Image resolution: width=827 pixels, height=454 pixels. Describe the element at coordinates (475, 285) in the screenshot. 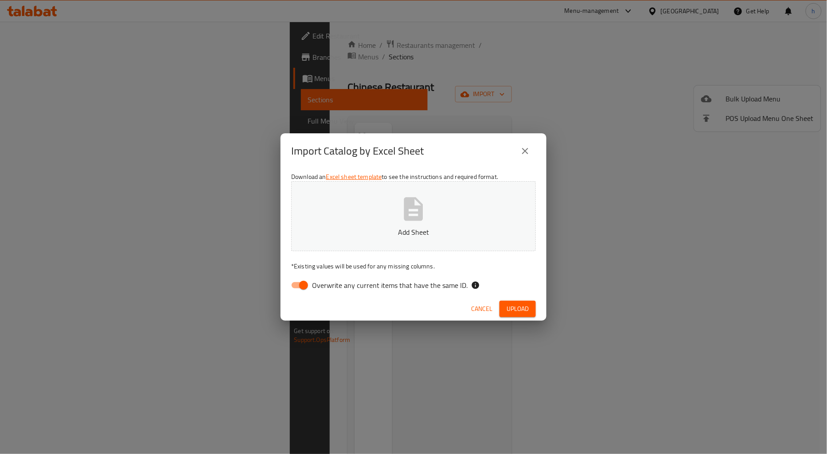

I see `svg: If the overwrite option isn't selected, then the items that match an existing ID will be ignored ...` at that location.